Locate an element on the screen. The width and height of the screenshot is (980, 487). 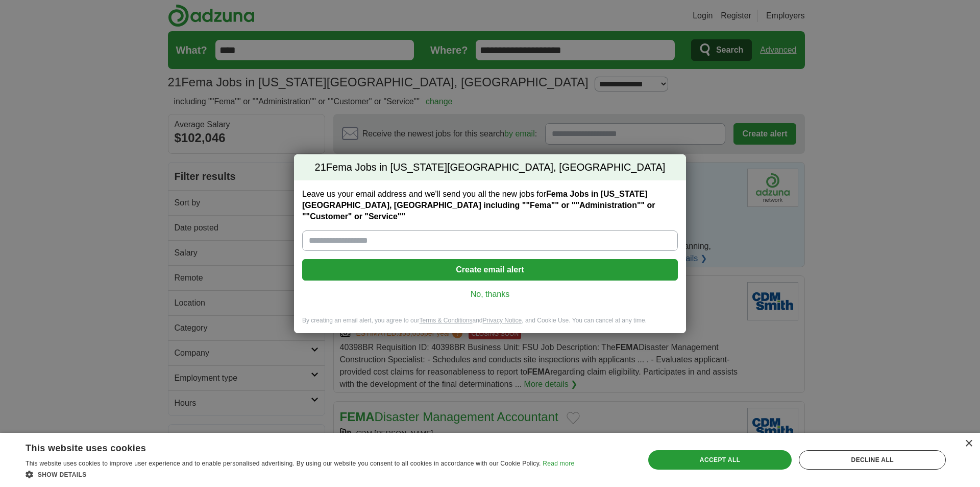
div: Decline all is located at coordinates (872, 460).